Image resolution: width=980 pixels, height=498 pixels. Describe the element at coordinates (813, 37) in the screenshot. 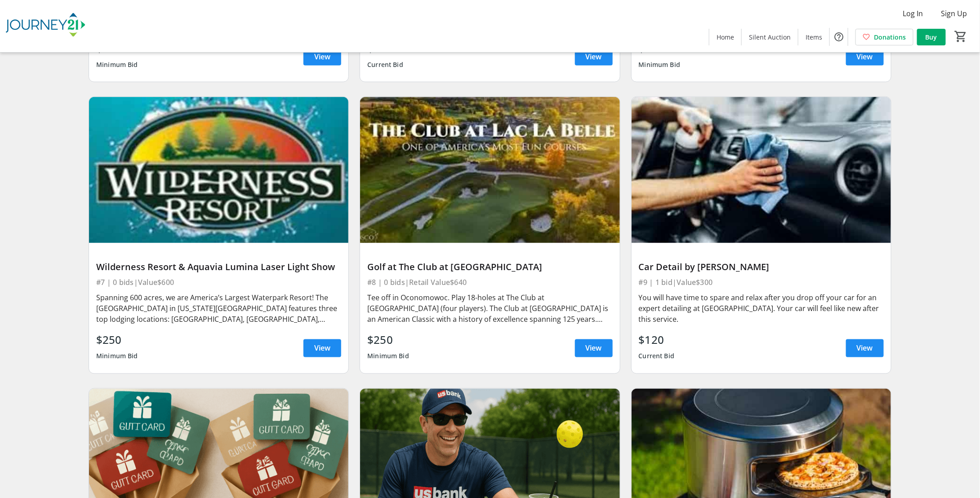

I see `span: Items` at that location.